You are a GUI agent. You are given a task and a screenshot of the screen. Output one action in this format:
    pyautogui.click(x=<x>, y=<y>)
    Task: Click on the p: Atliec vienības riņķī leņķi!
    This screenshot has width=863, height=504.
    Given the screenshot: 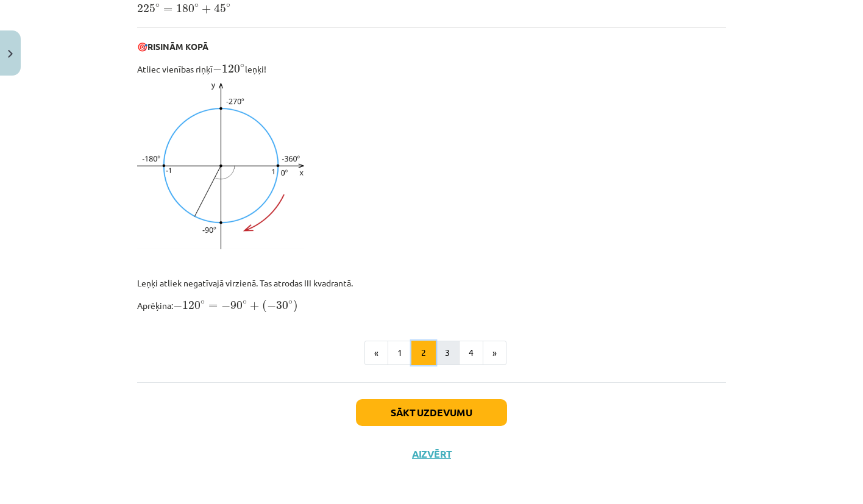 What is the action you would take?
    pyautogui.click(x=432, y=67)
    